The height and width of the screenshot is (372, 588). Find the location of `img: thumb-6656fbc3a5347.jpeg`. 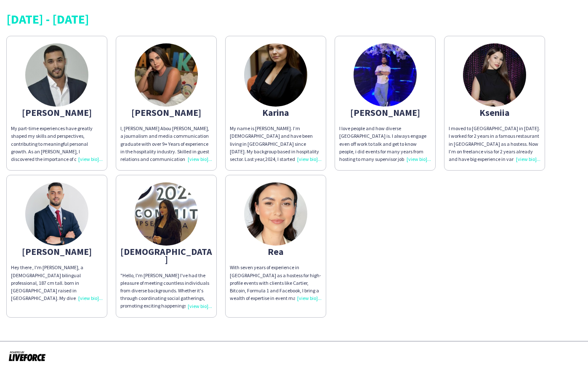

img: thumb-6656fbc3a5347.jpeg is located at coordinates (57, 75).